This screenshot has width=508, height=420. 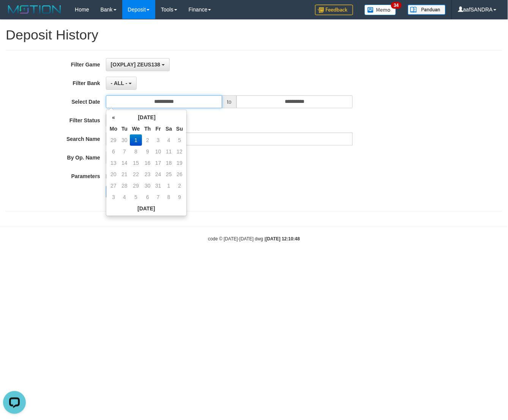 I want to click on td: 25, so click(x=168, y=174).